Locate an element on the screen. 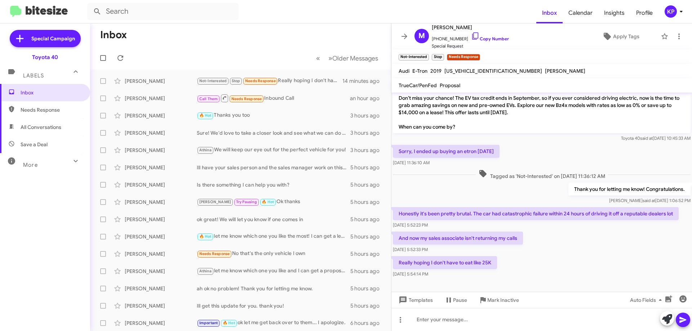 Image resolution: width=692 pixels, height=331 pixels. div: Thanks you too is located at coordinates (273, 115).